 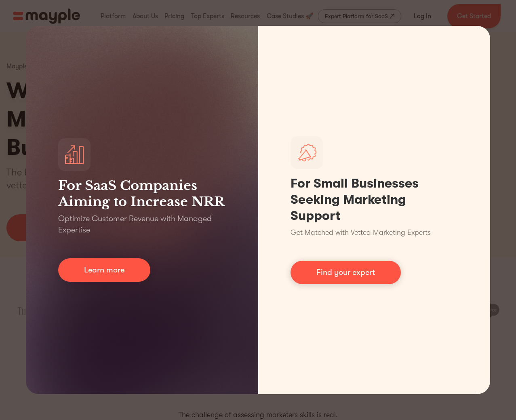 What do you see at coordinates (360, 232) in the screenshot?
I see `p: Get Matched with Vetted Marketing Experts` at bounding box center [360, 232].